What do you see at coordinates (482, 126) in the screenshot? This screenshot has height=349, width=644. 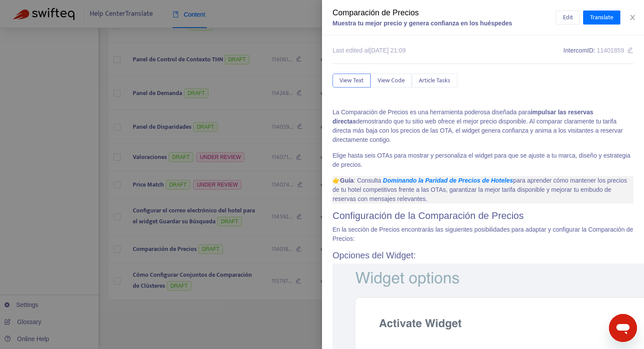 I see `p: La Comparación de Precios es una herramienta poderosa diseñada para demostrando que tu sitio web ...` at bounding box center [482, 126].